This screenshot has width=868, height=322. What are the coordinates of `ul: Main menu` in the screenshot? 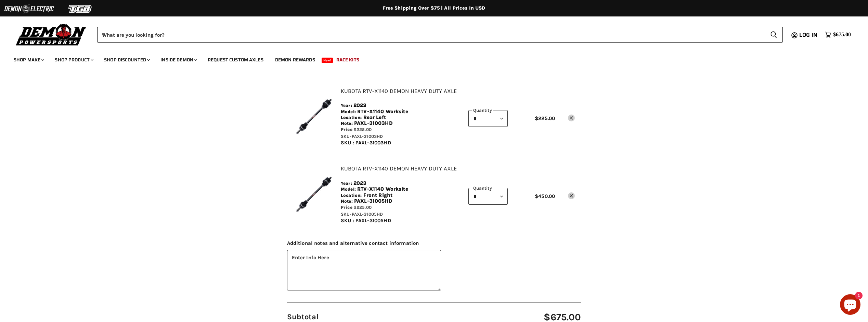 It's located at (428, 58).